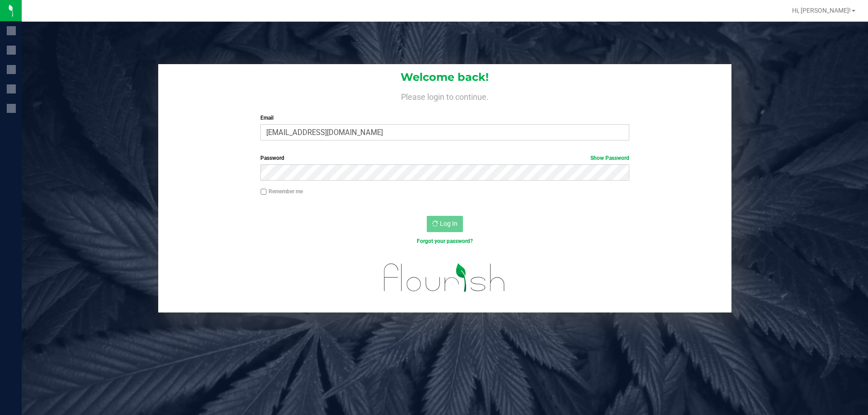  Describe the element at coordinates (444, 77) in the screenshot. I see `h1: Welcome back!` at that location.